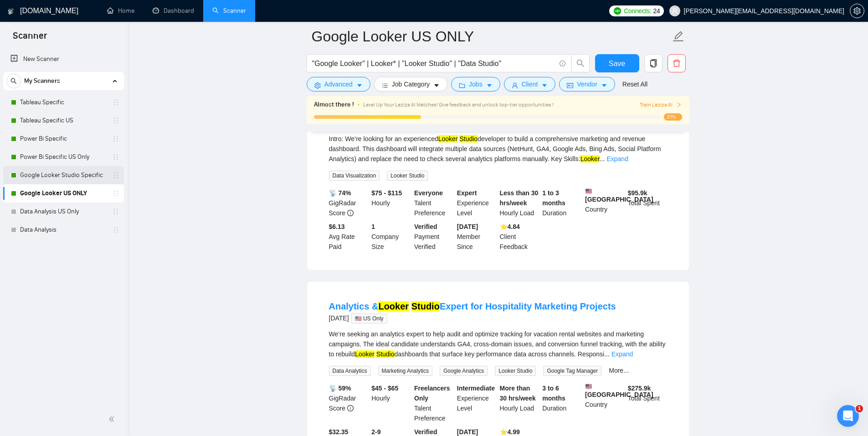  I want to click on span: 1, so click(859, 409).